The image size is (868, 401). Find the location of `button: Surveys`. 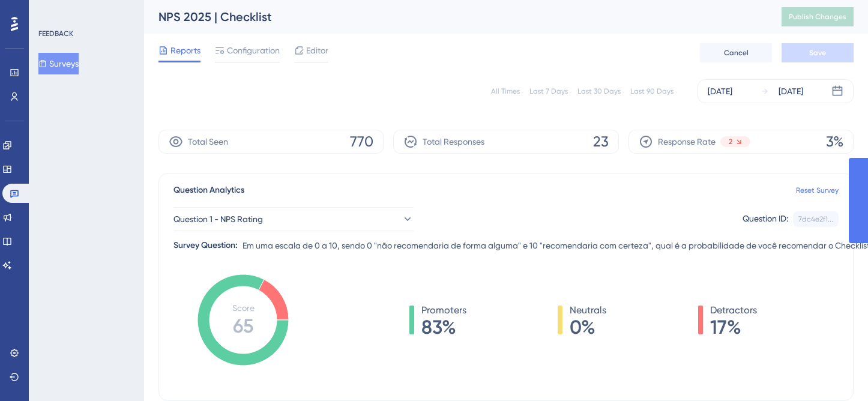

button: Surveys is located at coordinates (59, 64).